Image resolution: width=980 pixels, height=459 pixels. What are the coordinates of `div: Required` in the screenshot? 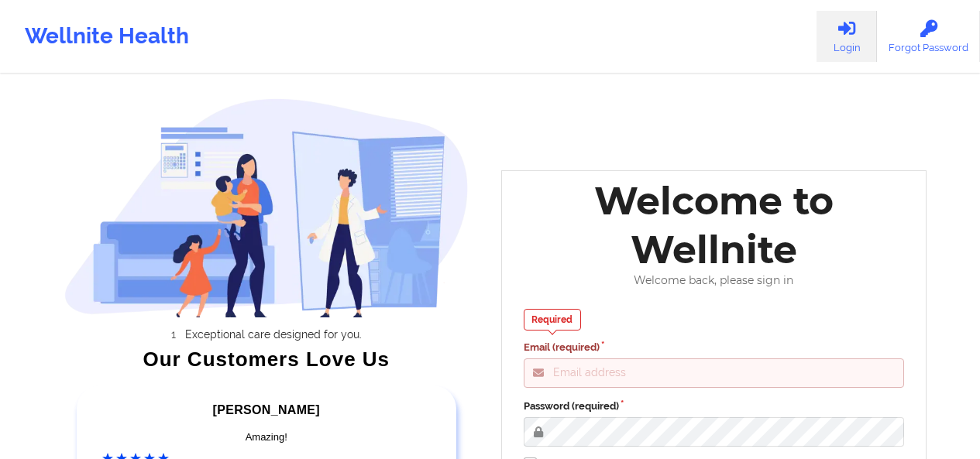 It's located at (552, 320).